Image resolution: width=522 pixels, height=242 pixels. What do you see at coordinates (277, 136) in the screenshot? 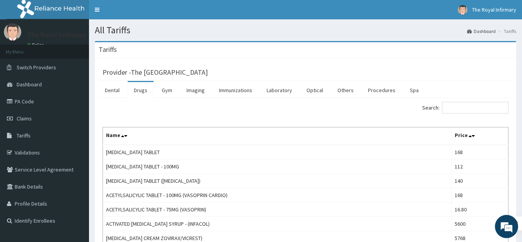
I see `th: Name` at bounding box center [277, 136].